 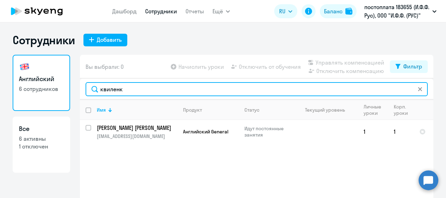 I want to click on input: Поиск по имени, email, продукту или статусу, so click(x=257, y=89).